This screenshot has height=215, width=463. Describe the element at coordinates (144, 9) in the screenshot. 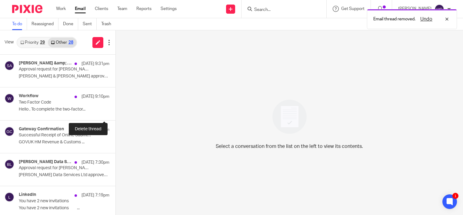

I see `a: Reports` at that location.